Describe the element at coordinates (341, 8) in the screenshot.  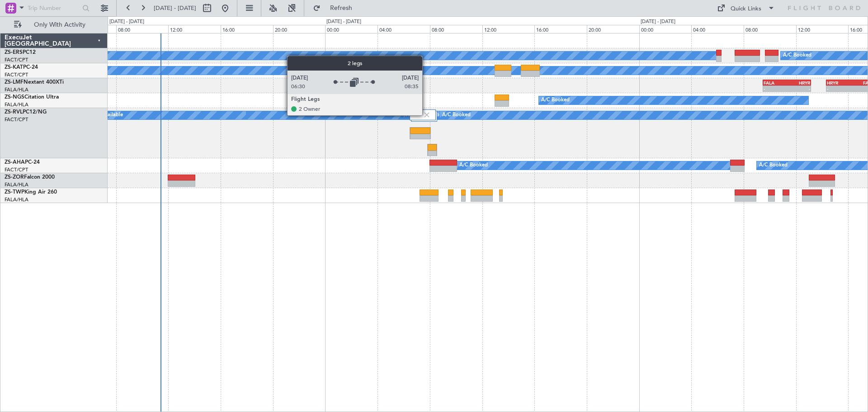
I see `span: Refresh` at that location.